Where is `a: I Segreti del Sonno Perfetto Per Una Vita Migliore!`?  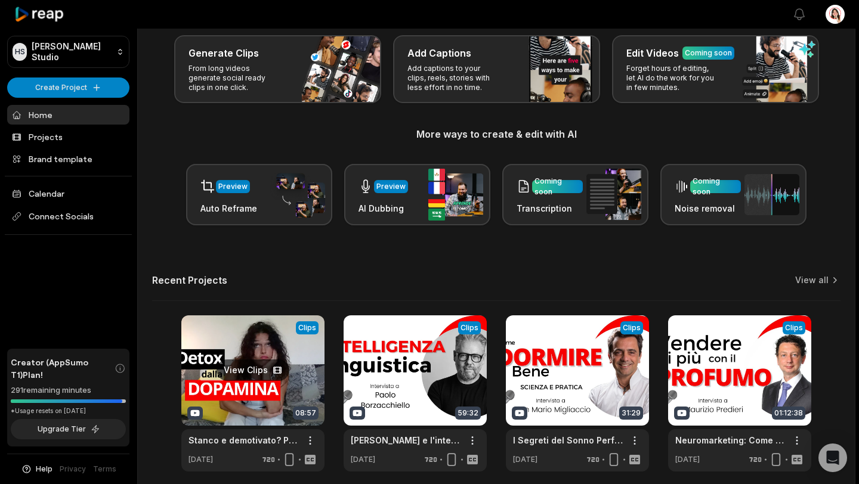 a: I Segreti del Sonno Perfetto Per Una Vita Migliore! is located at coordinates (568, 440).